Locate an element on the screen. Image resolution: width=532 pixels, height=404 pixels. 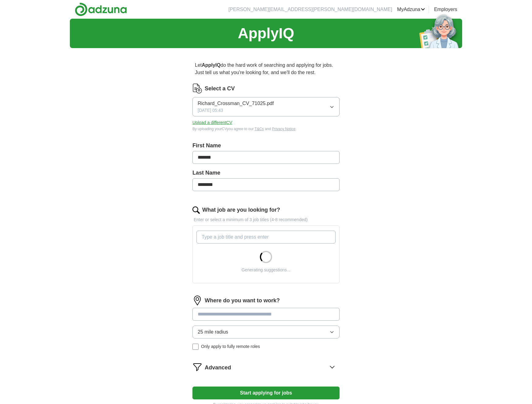
img: location.png is located at coordinates (197, 301).